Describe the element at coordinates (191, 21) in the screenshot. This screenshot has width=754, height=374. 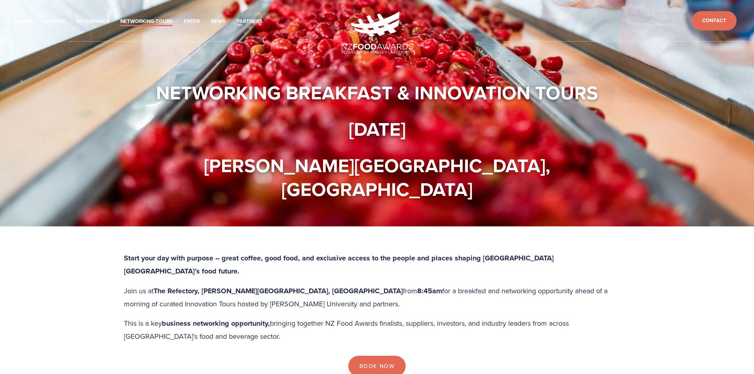
I see `a: Enter` at that location.